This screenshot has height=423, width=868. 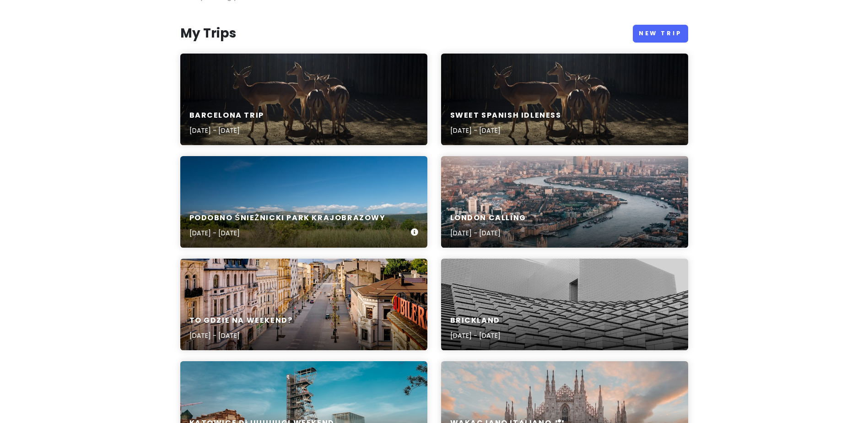 I want to click on a: New Trip, so click(x=661, y=33).